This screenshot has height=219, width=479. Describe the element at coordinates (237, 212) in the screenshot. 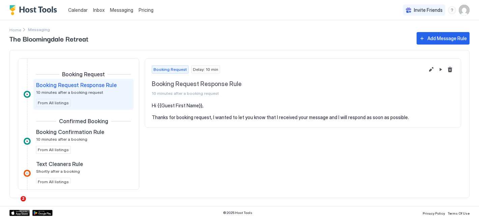

I see `span: © 2025 Host Tools` at that location.